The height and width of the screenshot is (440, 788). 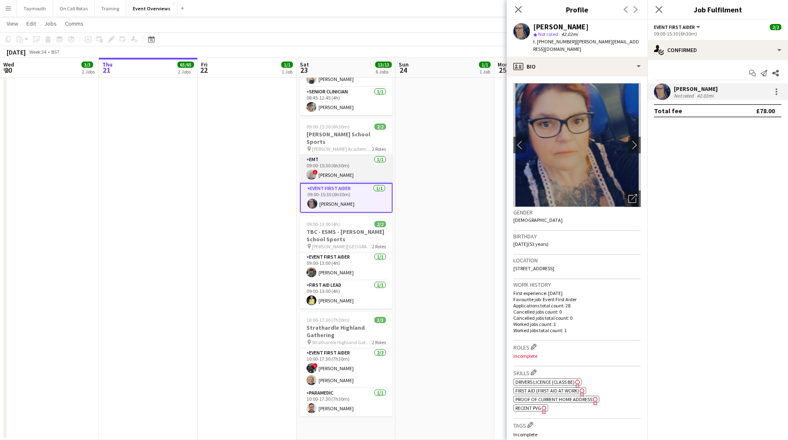 I want to click on span: Not rated, so click(x=548, y=34).